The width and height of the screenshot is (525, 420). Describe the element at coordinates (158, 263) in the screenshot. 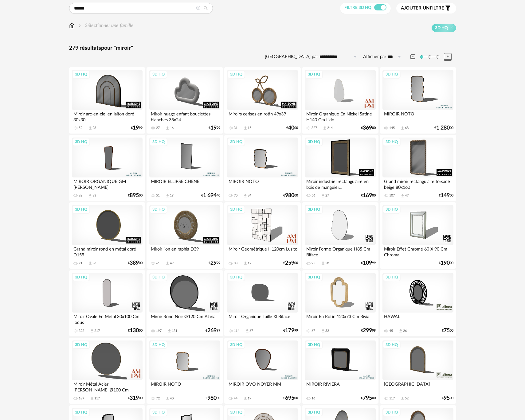

I see `div: 61` at that location.